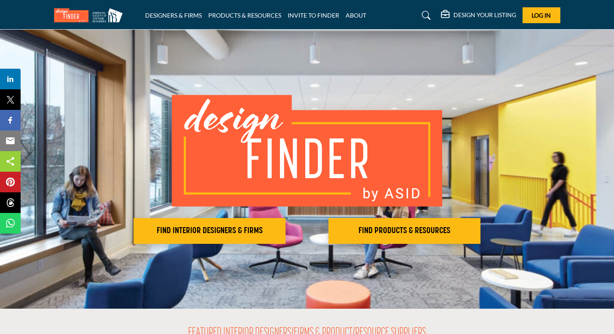 The width and height of the screenshot is (614, 334). Describe the element at coordinates (425, 15) in the screenshot. I see `a: Search` at that location.